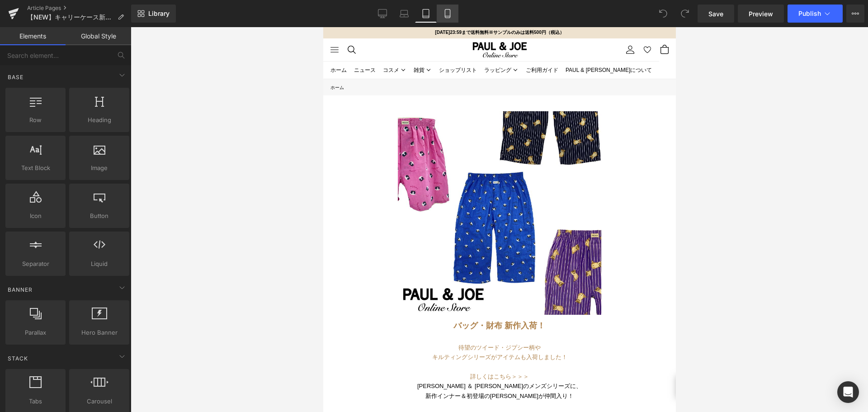 This screenshot has height=412, width=868. Describe the element at coordinates (324, 22) in the screenshot. I see `nav: セカンダリナビゲーション` at that location.